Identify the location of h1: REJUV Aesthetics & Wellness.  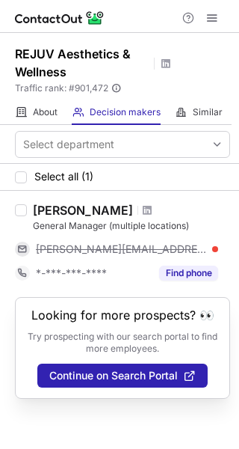
(82, 63).